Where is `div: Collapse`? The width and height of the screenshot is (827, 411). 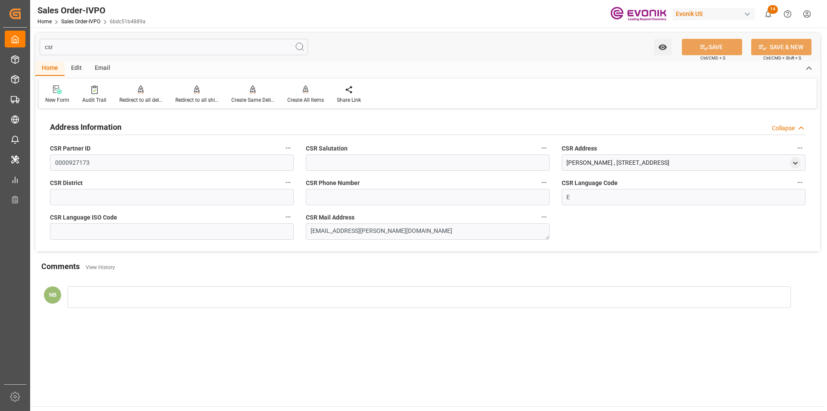
div: Collapse is located at coordinates (783, 128).